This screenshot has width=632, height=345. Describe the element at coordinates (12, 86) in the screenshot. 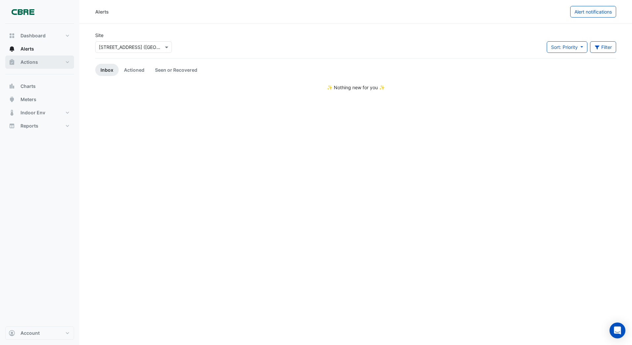

I see `app-icon: Charts` at that location.